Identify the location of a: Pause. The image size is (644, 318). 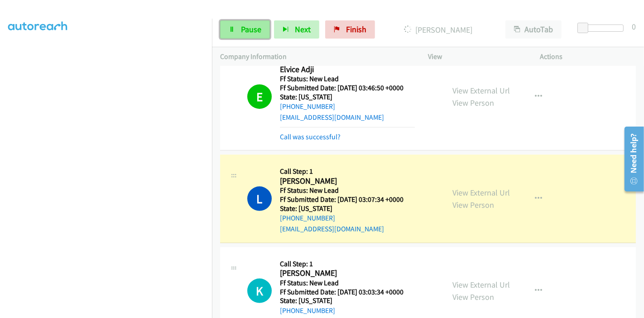
(245, 29).